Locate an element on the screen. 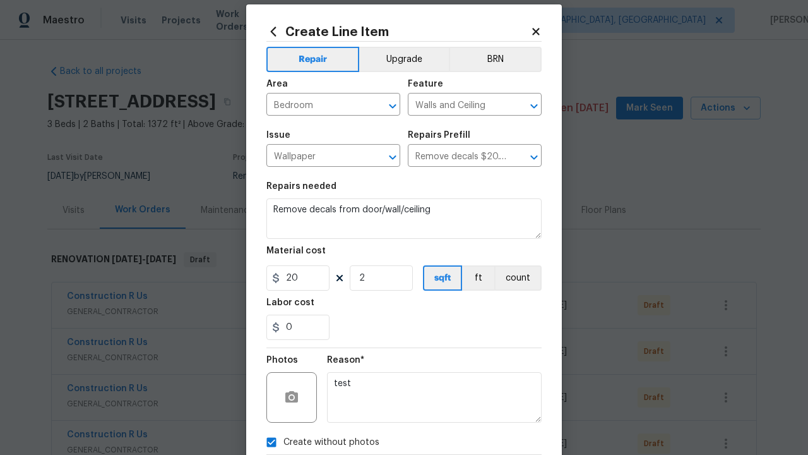 Image resolution: width=808 pixels, height=455 pixels. textarea: Remove decals from door/wall/ceiling is located at coordinates (404, 218).